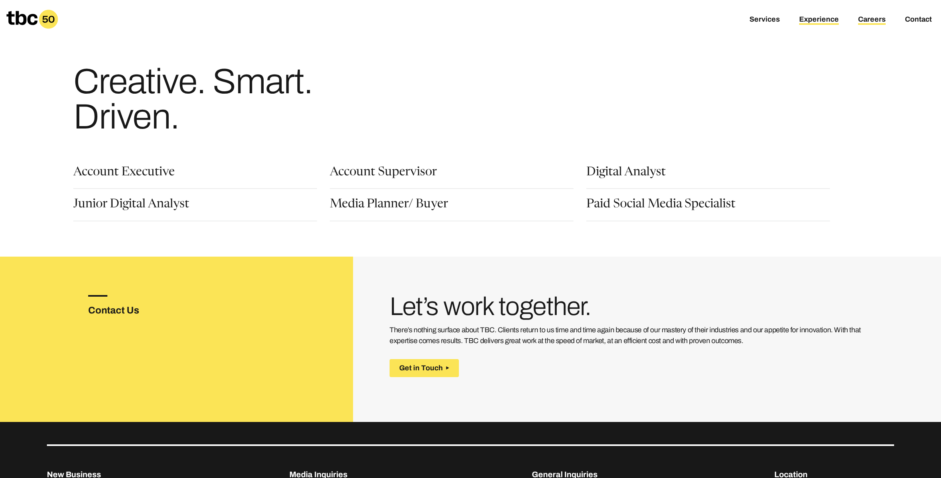 This screenshot has height=478, width=941. I want to click on a: Paid Social Media Specialist, so click(661, 206).